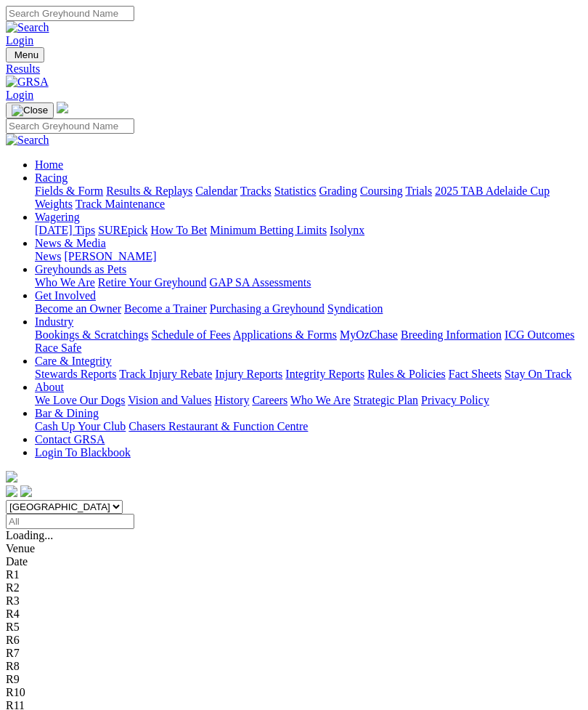 The height and width of the screenshot is (710, 588). What do you see at coordinates (309, 374) in the screenshot?
I see `div: Care & Integrity` at bounding box center [309, 374].